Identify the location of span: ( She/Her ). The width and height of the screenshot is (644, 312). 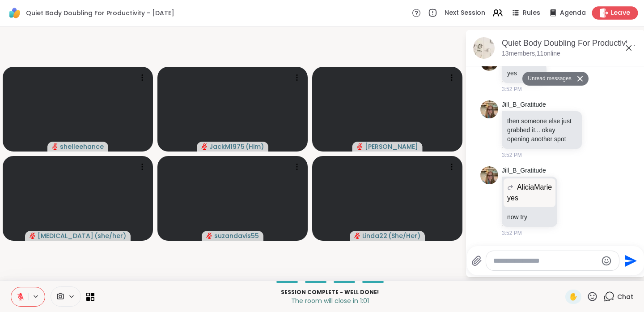
(405, 236).